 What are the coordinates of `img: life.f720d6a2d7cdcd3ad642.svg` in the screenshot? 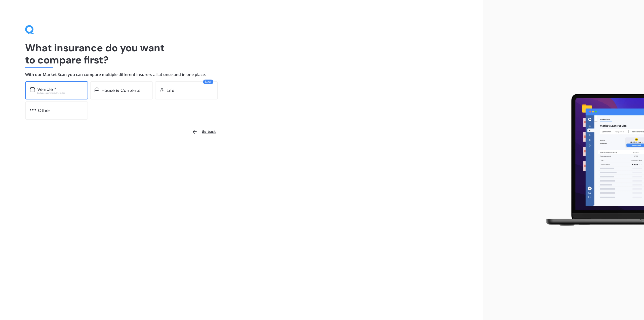 It's located at (162, 90).